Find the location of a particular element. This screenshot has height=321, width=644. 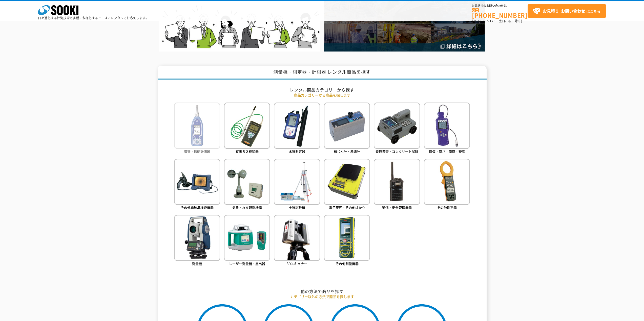

img: 水質測定器 is located at coordinates (297, 126).